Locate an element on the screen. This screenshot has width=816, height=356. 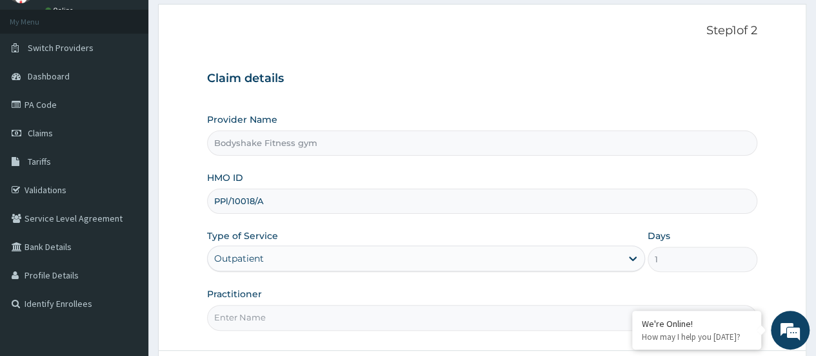
span: Dashboard is located at coordinates (48, 76).